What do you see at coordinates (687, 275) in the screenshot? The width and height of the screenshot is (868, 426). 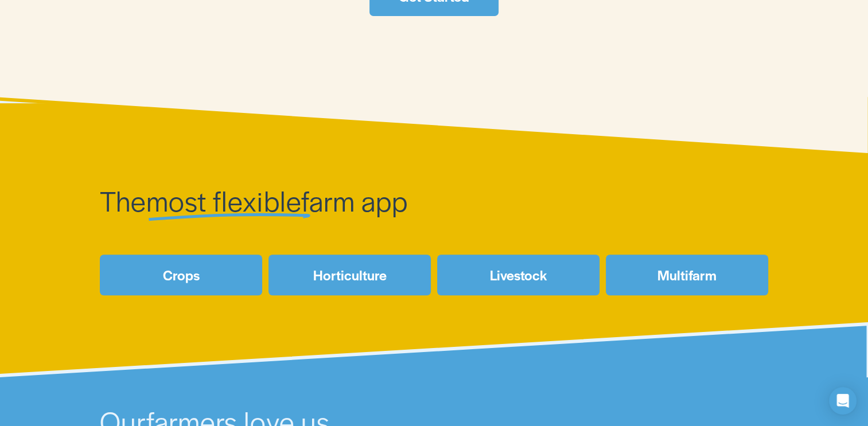 I see `a: Multifarm` at bounding box center [687, 275].